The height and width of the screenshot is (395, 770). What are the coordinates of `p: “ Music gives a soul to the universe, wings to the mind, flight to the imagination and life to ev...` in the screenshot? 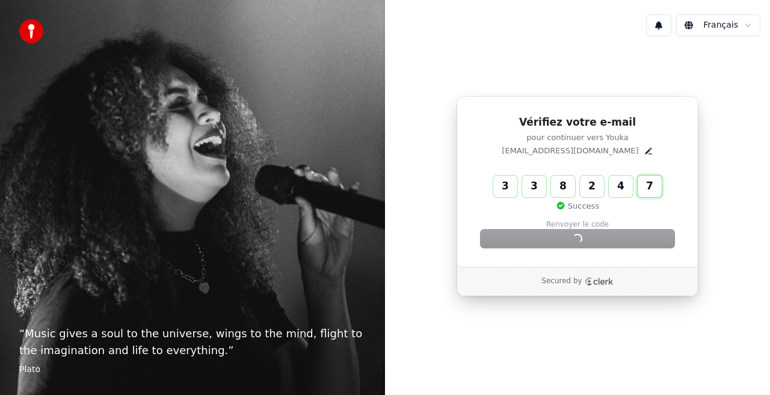 It's located at (193, 343).